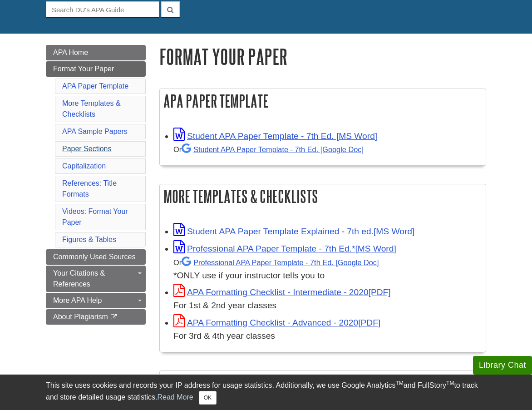 The height and width of the screenshot is (410, 532). What do you see at coordinates (323, 101) in the screenshot?
I see `h2: APA Paper Template` at bounding box center [323, 101].